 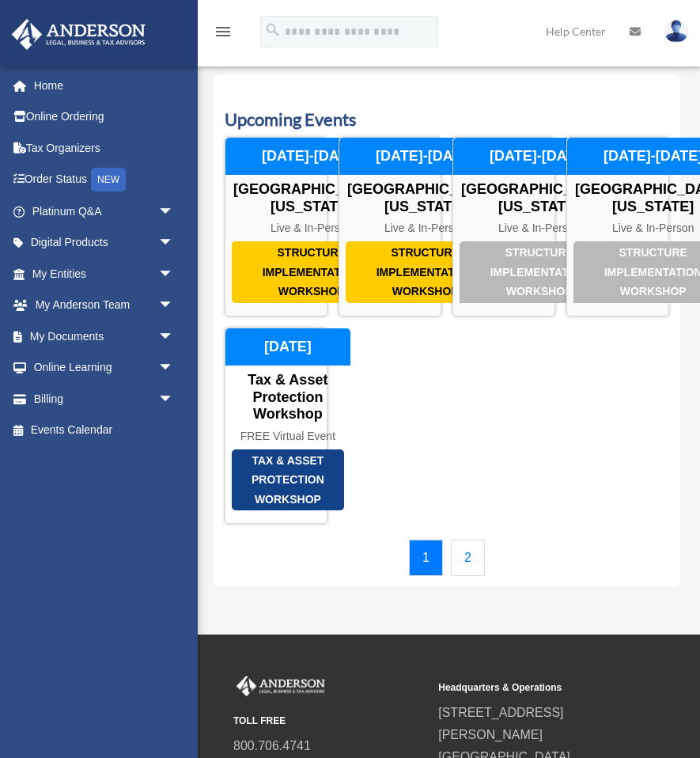 I want to click on i: menu, so click(x=223, y=32).